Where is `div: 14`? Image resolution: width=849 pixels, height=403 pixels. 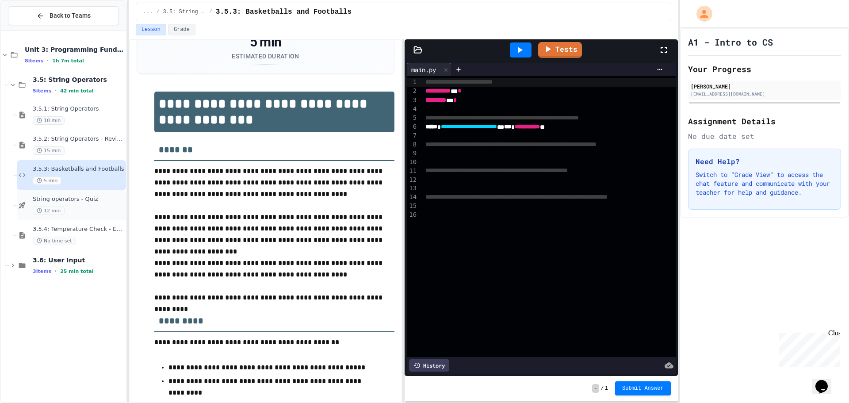
div: 14 is located at coordinates (412, 197).